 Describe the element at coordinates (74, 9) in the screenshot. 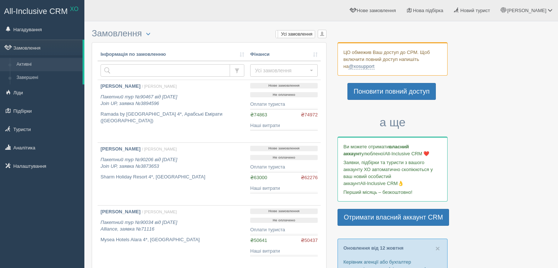

I see `sup: XO` at that location.